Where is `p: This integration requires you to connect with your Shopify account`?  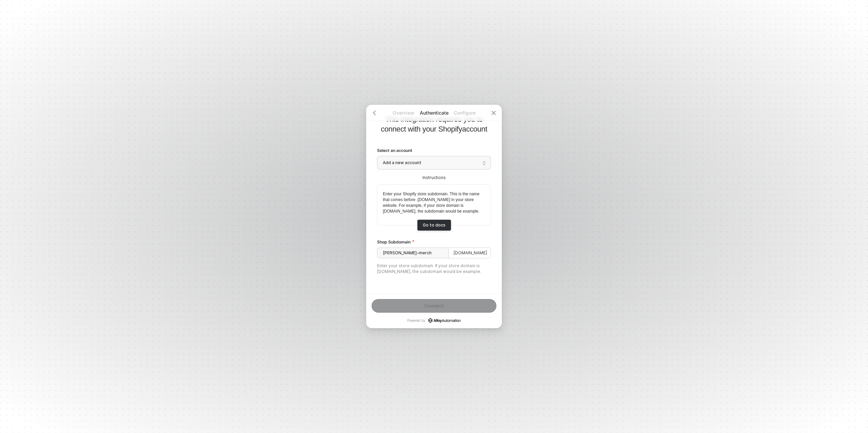
p: This integration requires you to connect with your Shopify account is located at coordinates (434, 124).